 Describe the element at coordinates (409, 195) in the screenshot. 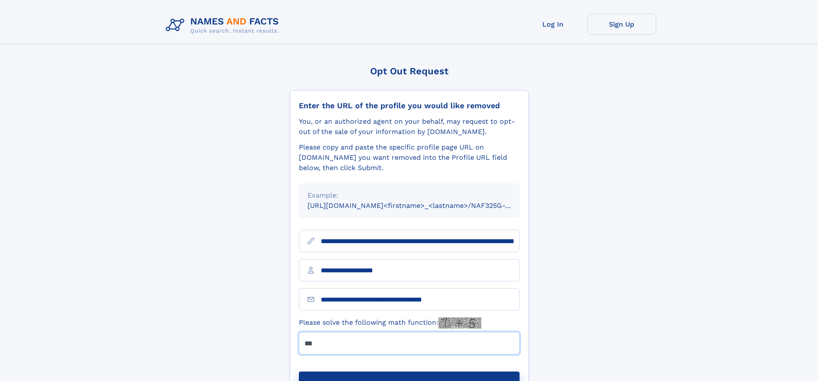

I see `div: Example:` at that location.